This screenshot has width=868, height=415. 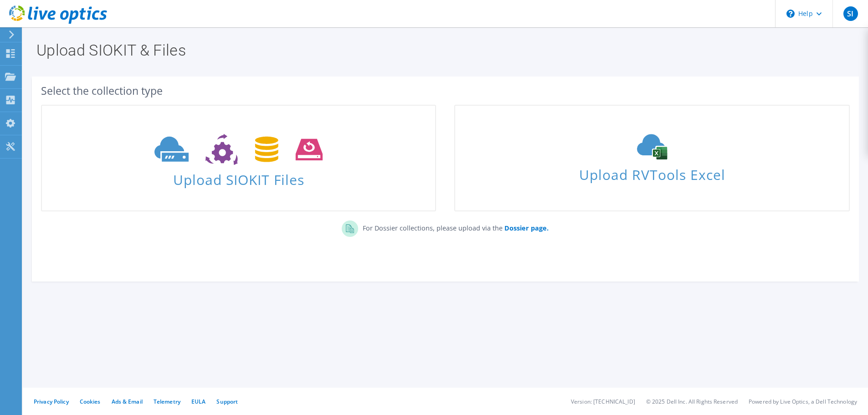 I want to click on span: Upload SIOKIT Files, so click(x=238, y=177).